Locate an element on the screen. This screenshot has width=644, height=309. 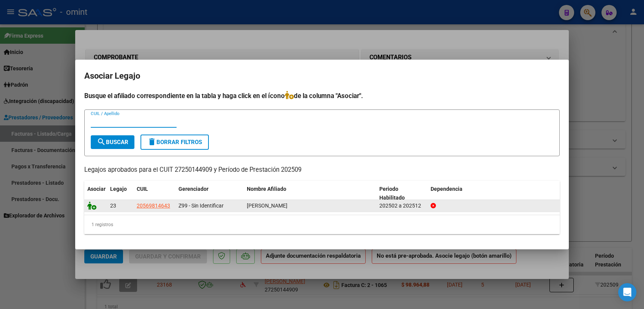
datatable-header-cell: Gerenciador is located at coordinates (210, 194).